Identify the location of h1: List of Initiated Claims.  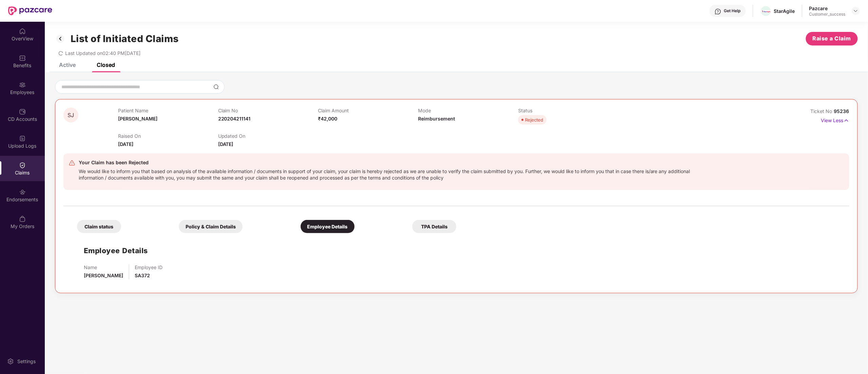
(124, 39).